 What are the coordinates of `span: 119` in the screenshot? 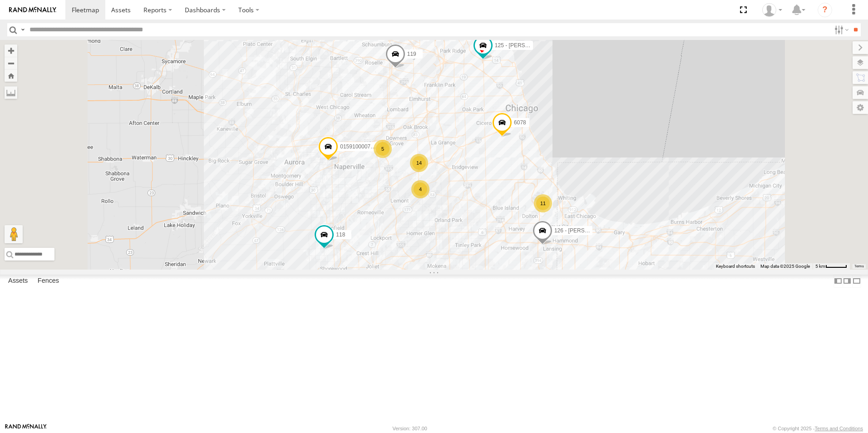 It's located at (412, 54).